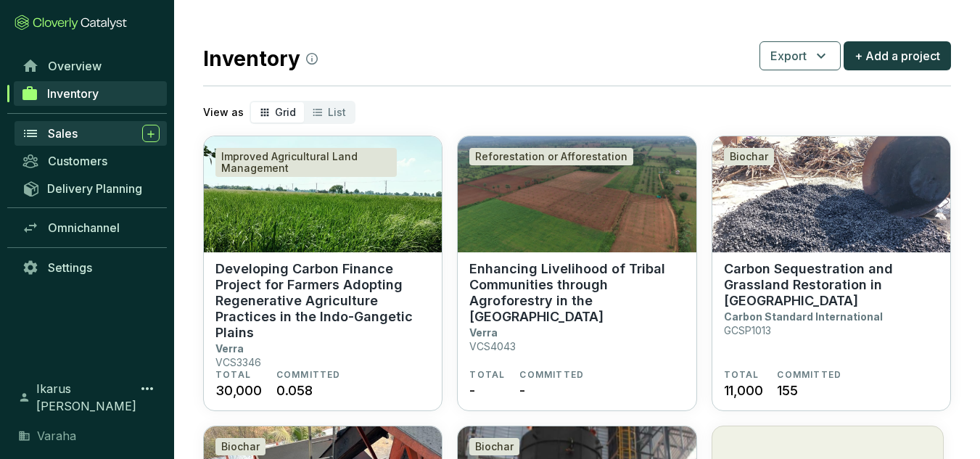  What do you see at coordinates (337, 112) in the screenshot?
I see `span: List` at bounding box center [337, 112].